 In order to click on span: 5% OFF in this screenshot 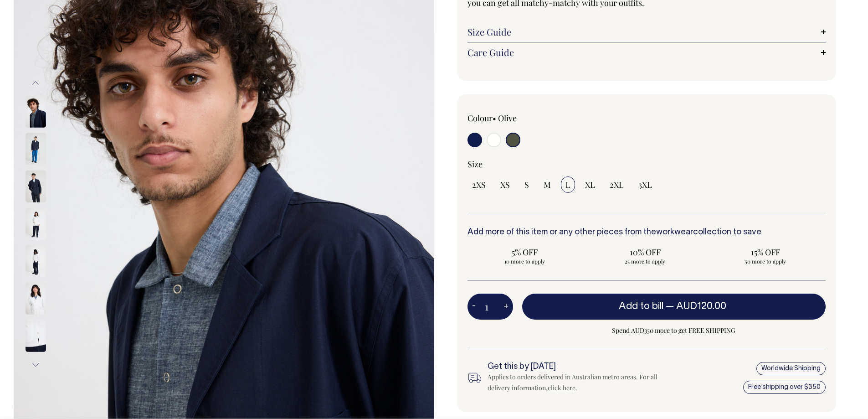, I will do `click(525, 252)`.